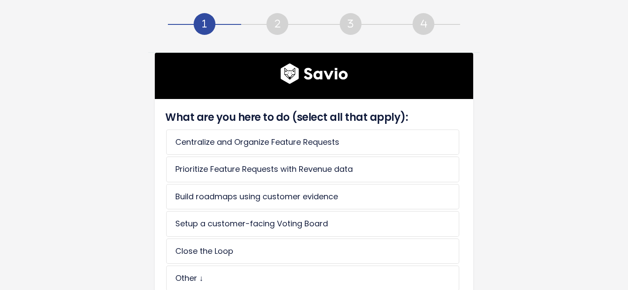 This screenshot has height=290, width=628. What do you see at coordinates (312, 197) in the screenshot?
I see `li: Build roadmaps using customer evidence` at bounding box center [312, 197].